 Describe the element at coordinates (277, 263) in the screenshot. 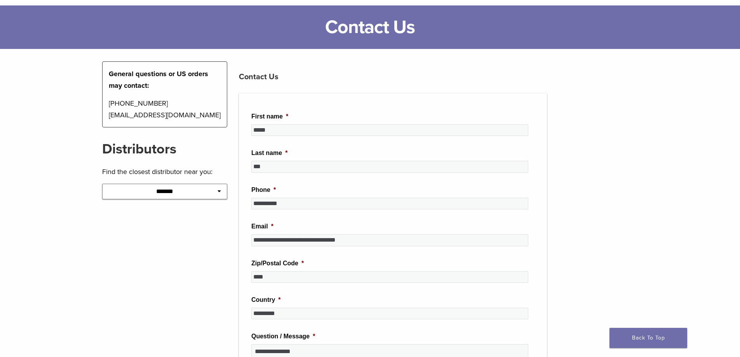

I see `label: Zip/Postal Code` at that location.